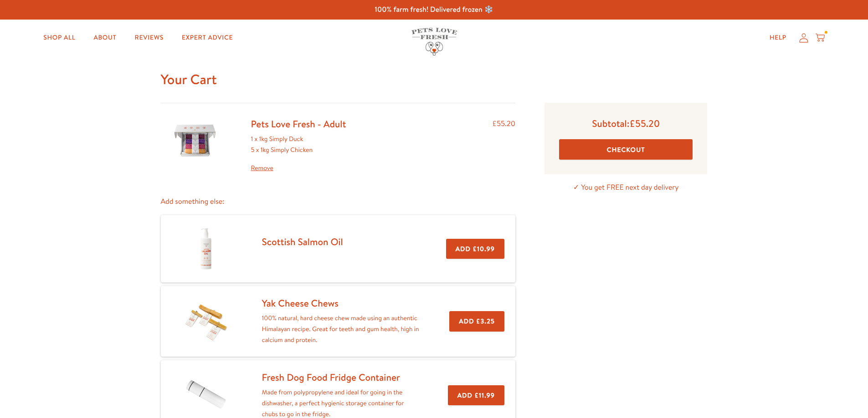 The width and height of the screenshot is (868, 418). I want to click on p: Subtotal:, so click(626, 123).